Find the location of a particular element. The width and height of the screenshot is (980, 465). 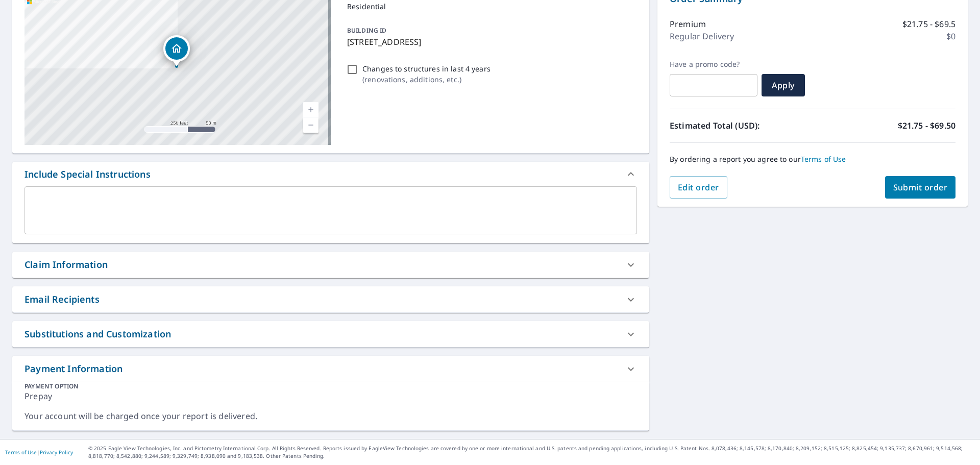

div: Prepay is located at coordinates (331, 400).